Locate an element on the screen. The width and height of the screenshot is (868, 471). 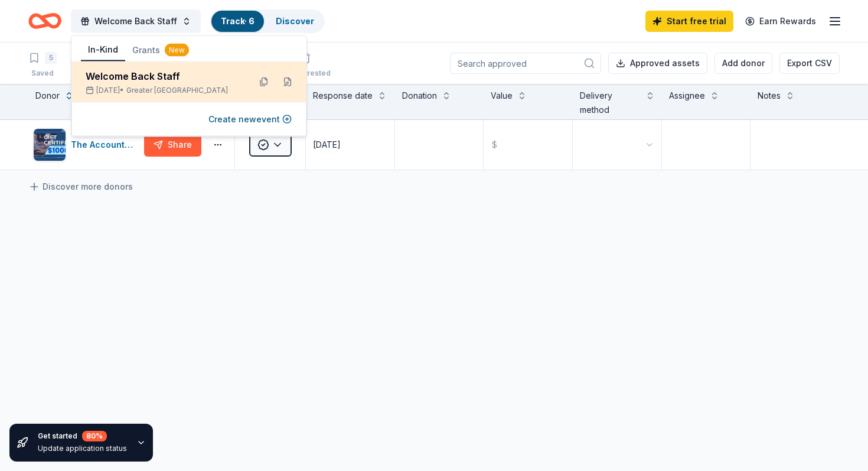
div: Delivery method is located at coordinates (610, 103).